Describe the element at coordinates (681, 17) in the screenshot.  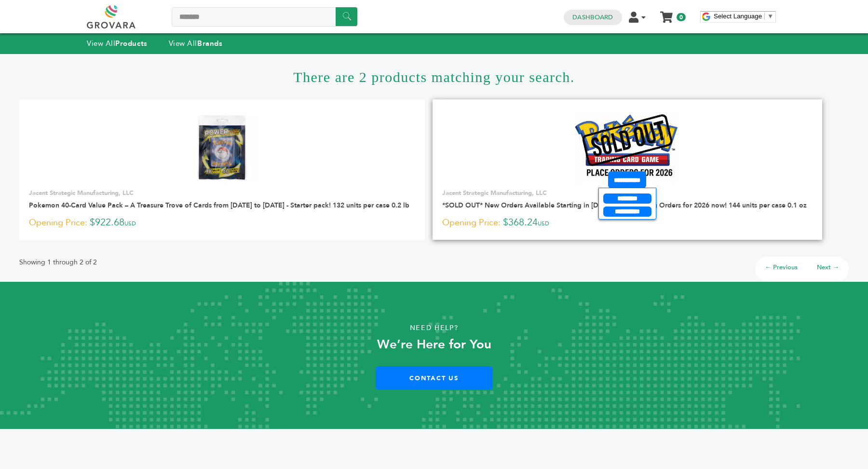
I see `span: 0` at that location.